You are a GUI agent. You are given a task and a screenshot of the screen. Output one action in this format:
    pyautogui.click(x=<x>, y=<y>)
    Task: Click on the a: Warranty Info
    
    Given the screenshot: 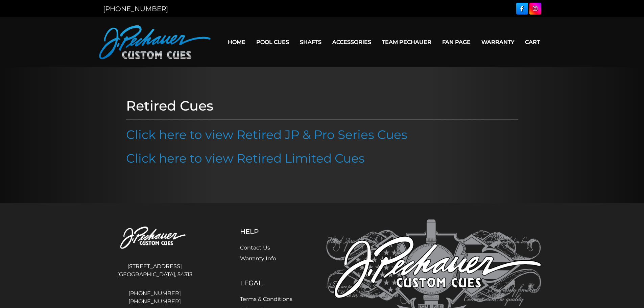 What is the action you would take?
    pyautogui.click(x=258, y=259)
    